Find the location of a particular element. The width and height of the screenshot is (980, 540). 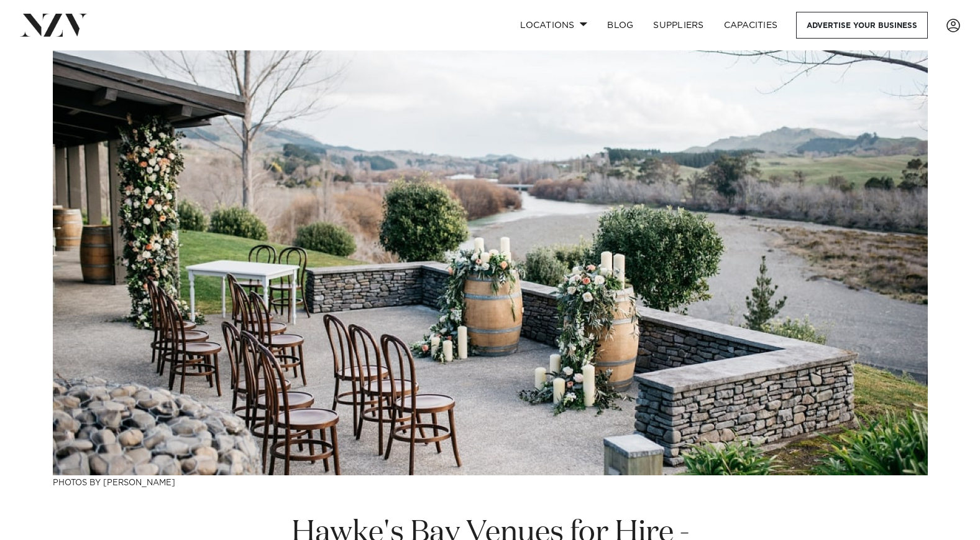

a: Advertise your business is located at coordinates (862, 25).